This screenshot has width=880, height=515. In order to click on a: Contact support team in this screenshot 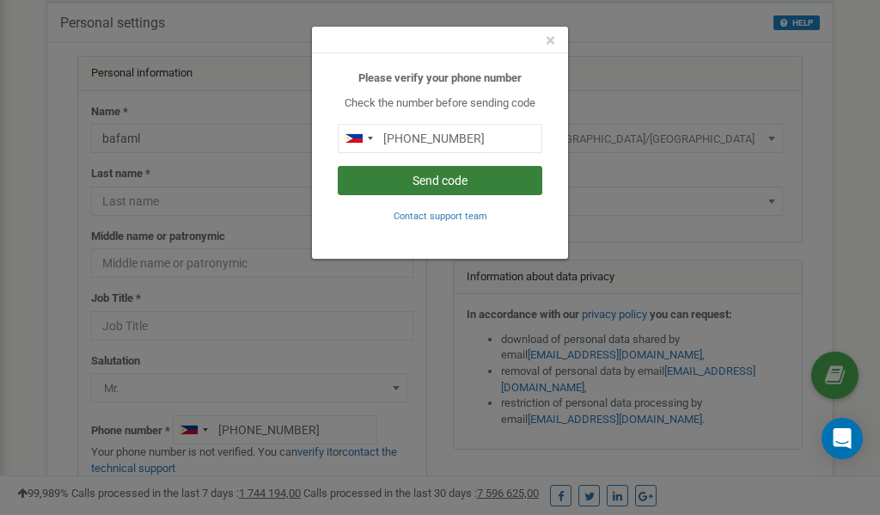, I will do `click(440, 215)`.